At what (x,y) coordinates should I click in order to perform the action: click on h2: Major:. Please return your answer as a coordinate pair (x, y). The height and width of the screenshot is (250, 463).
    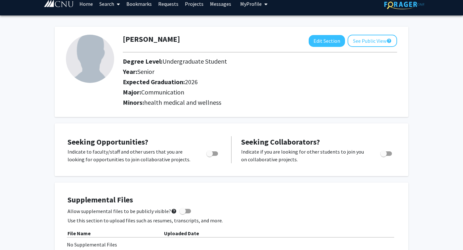
    Looking at the image, I should click on (260, 92).